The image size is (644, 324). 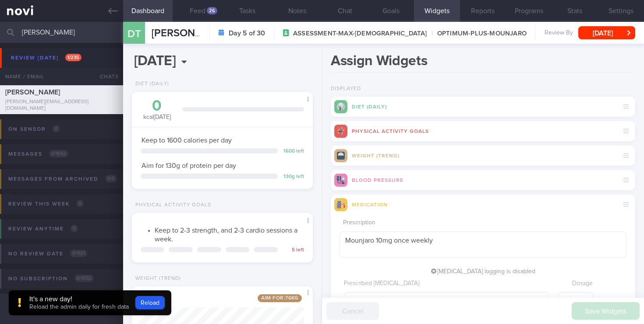 I want to click on h1: Assign Widgets, so click(x=483, y=63).